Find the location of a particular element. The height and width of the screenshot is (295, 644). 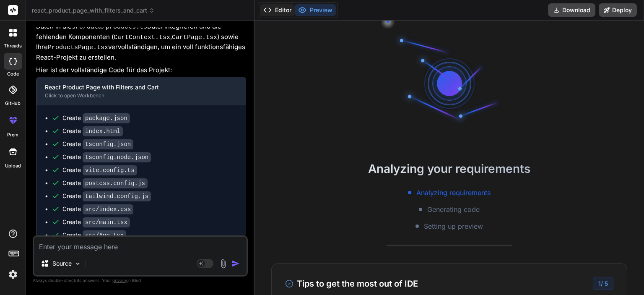

span: 1 is located at coordinates (600, 284).